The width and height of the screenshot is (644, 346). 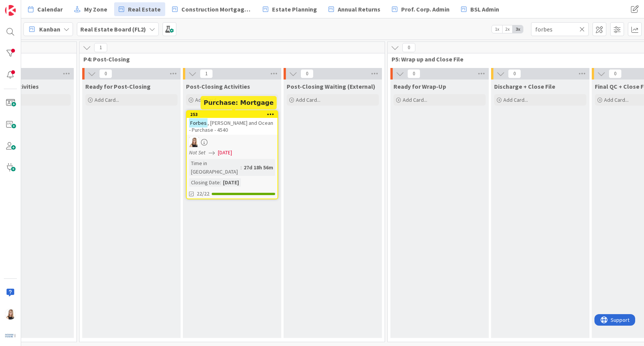 I want to click on span: Kanban, so click(x=49, y=29).